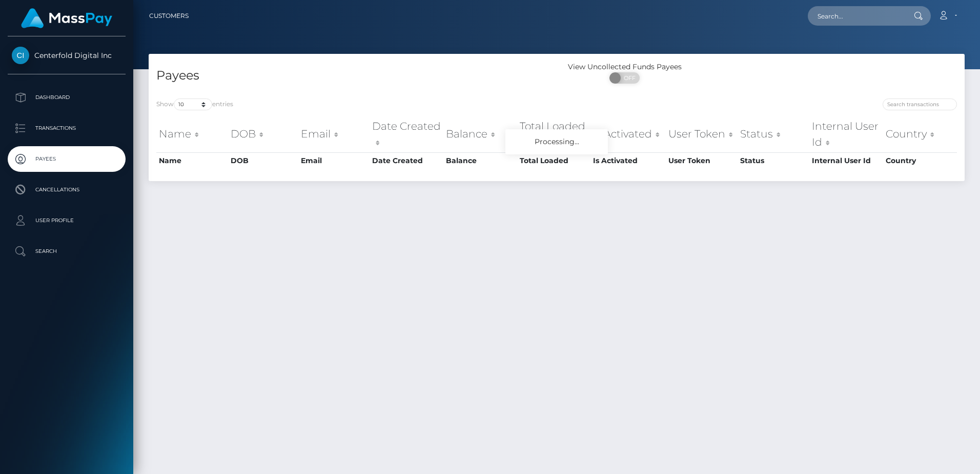 The height and width of the screenshot is (474, 980). Describe the element at coordinates (856, 16) in the screenshot. I see `input: Search...` at that location.